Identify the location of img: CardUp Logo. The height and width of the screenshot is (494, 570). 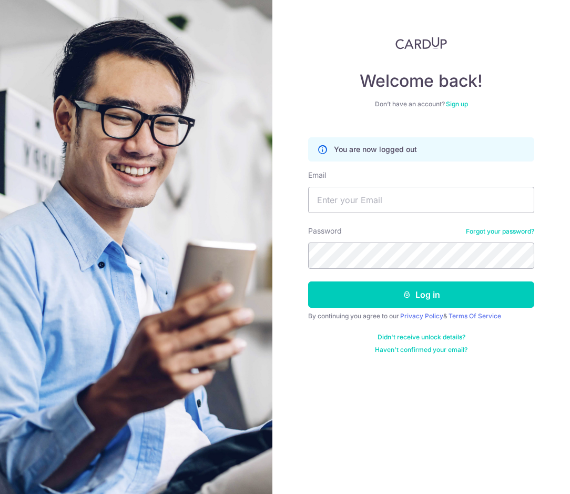
(421, 43).